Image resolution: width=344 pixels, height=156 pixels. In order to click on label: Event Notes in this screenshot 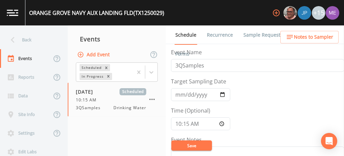, I will do `click(186, 140)`.